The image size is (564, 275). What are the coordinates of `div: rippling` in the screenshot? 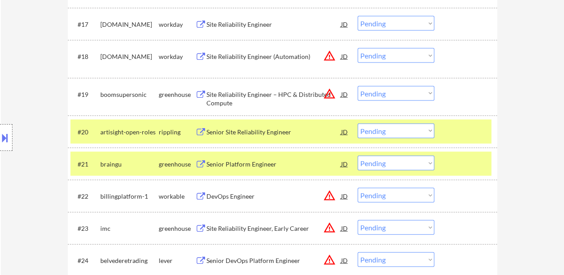 It's located at (177, 132).